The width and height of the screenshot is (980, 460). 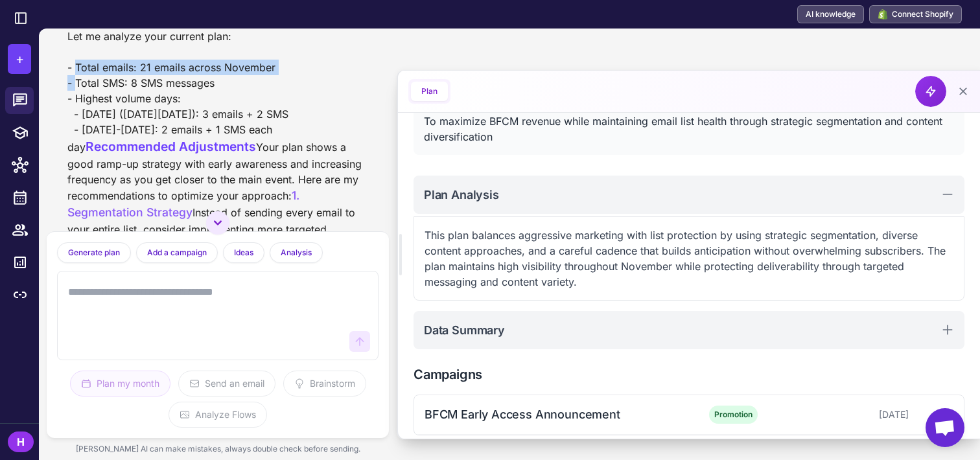 I want to click on button: Plan my month, so click(x=120, y=384).